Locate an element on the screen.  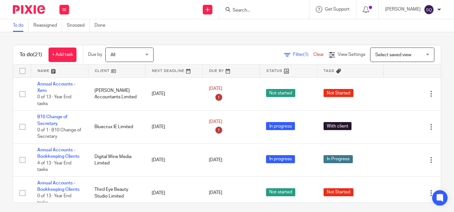
td: Third Eye Beauty Studio Limited is located at coordinates (117, 193).